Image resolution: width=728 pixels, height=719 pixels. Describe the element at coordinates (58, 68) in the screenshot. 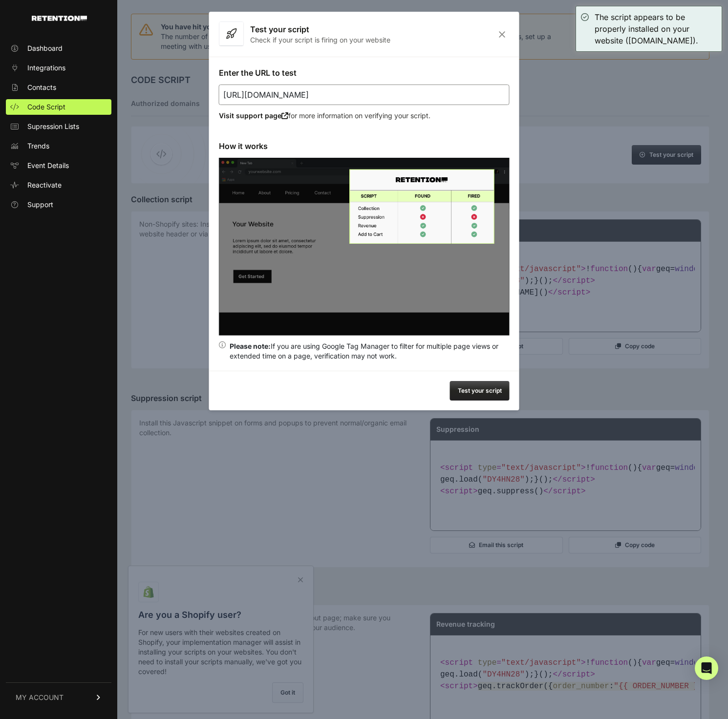

I see `a: Integrations` at that location.